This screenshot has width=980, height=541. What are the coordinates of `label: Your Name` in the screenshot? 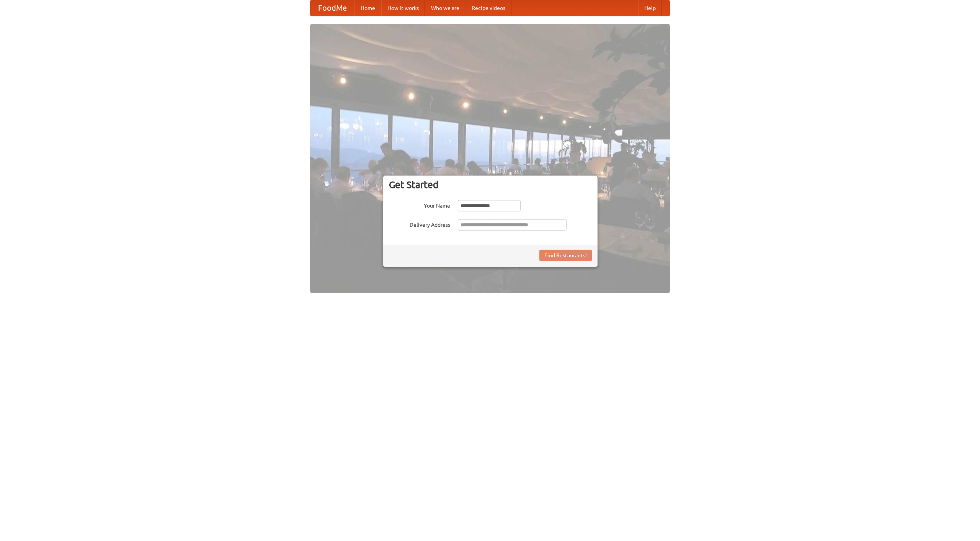 It's located at (419, 204).